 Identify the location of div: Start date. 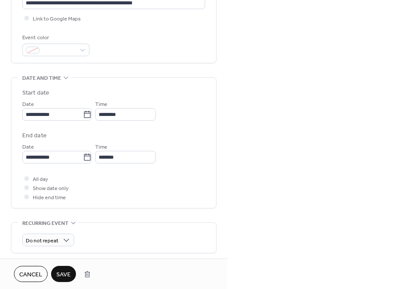
(36, 93).